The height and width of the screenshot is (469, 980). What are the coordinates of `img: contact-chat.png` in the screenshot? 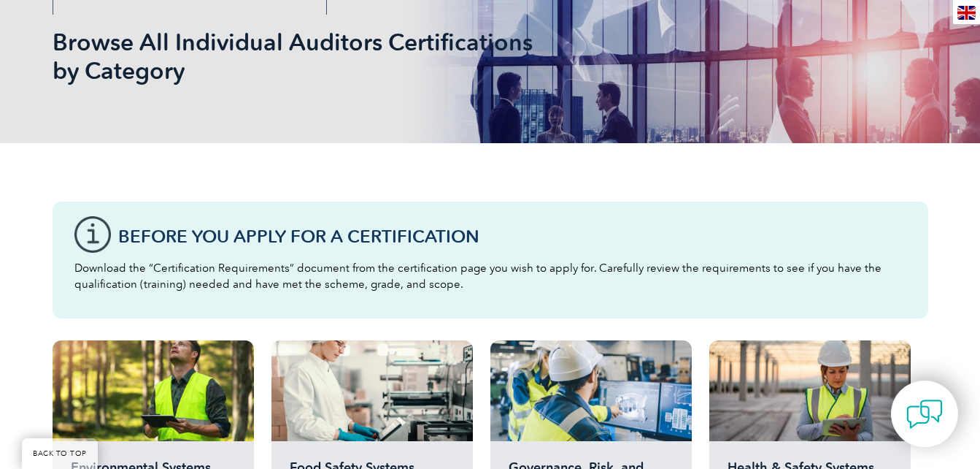 It's located at (925, 414).